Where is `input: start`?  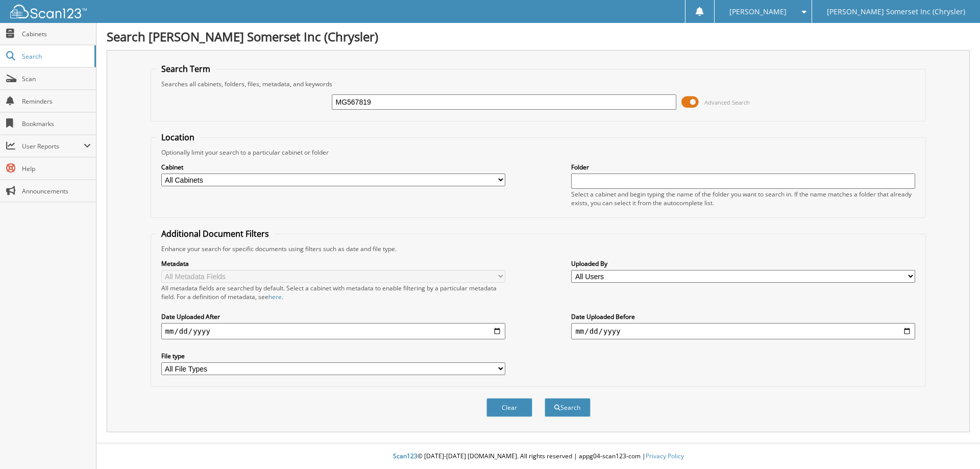
input: start is located at coordinates (333, 331).